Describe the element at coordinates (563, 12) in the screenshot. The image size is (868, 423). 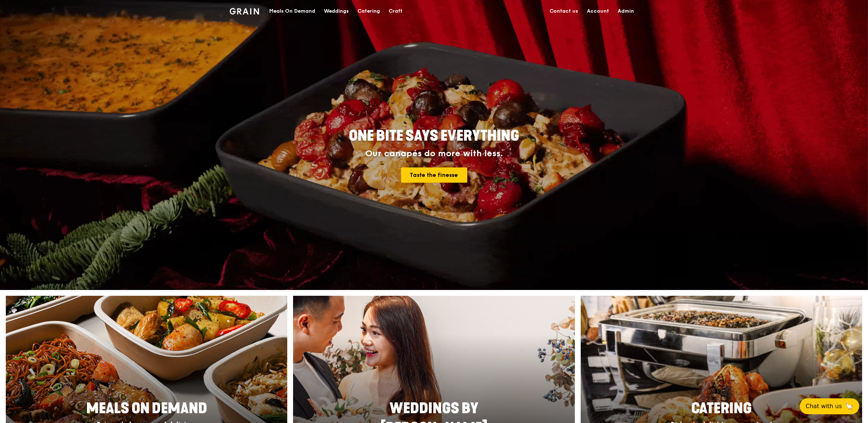
I see `a: Contact us` at that location.